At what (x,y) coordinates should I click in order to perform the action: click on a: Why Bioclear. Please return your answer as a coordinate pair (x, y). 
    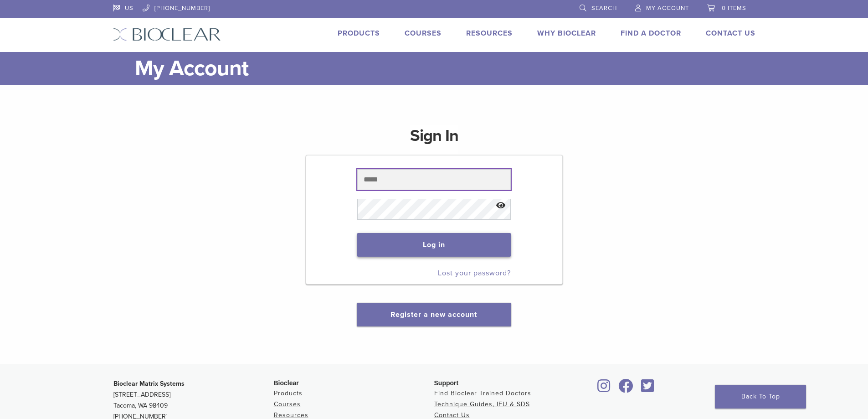
    Looking at the image, I should click on (566, 33).